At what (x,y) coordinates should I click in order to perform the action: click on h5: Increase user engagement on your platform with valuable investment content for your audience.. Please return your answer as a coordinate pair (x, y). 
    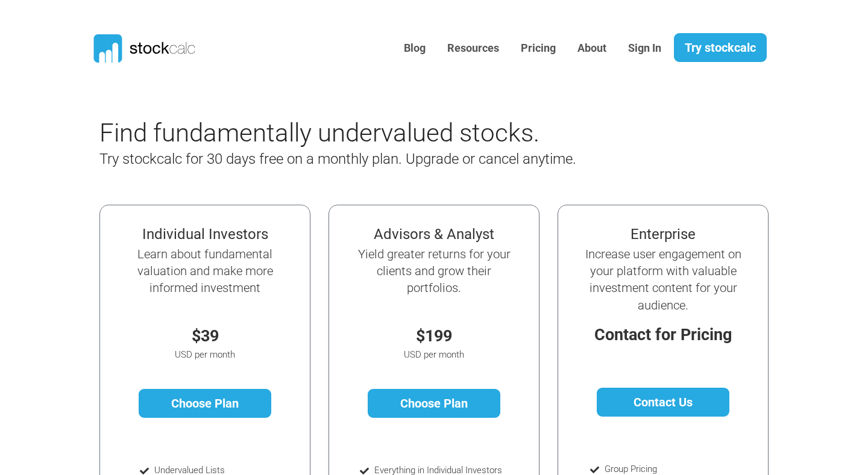
    Looking at the image, I should click on (663, 280).